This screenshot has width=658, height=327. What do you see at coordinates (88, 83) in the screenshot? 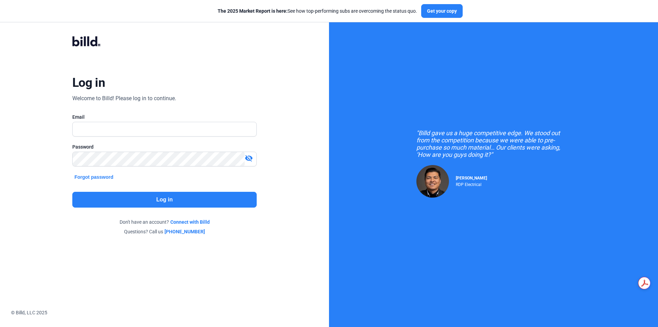
I see `div: Log in` at bounding box center [88, 83].